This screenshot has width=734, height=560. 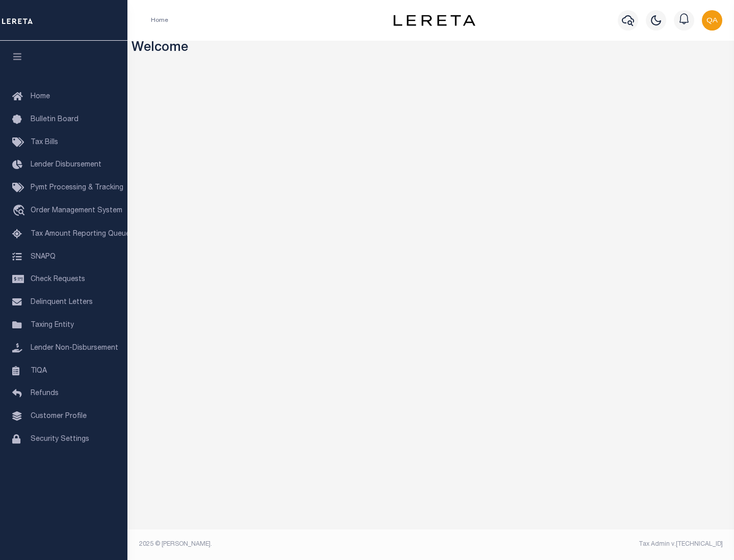 What do you see at coordinates (66, 165) in the screenshot?
I see `span: Lender Disbursement` at bounding box center [66, 165].